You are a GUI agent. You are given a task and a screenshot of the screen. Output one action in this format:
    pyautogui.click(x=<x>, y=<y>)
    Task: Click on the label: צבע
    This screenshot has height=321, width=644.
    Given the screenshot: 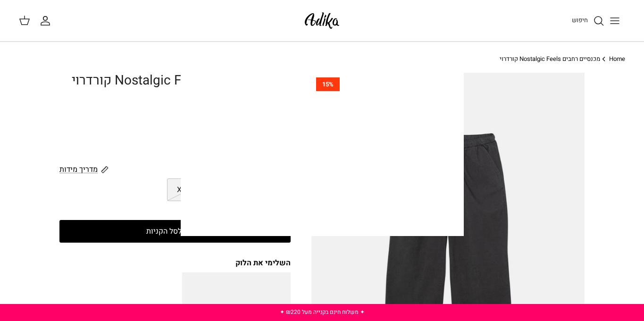 What is the action you would take?
    pyautogui.click(x=175, y=124)
    